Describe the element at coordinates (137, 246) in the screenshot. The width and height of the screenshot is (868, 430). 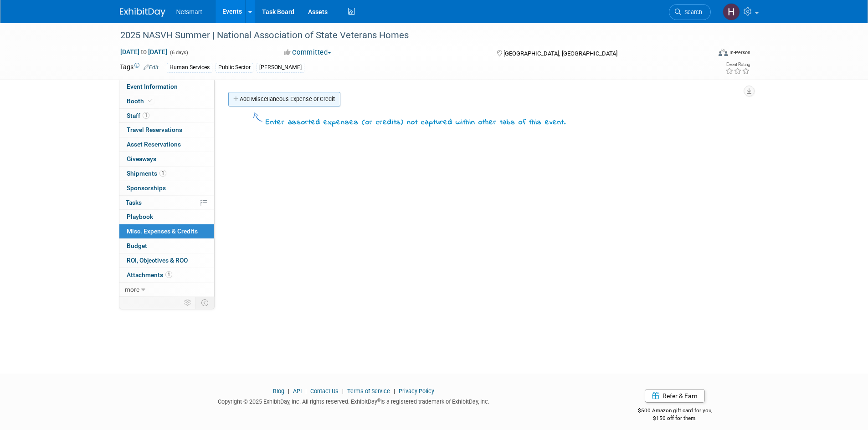
I see `span: Budget` at that location.